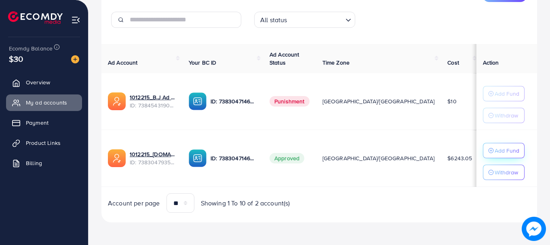 This screenshot has height=245, width=550. I want to click on span: Action, so click(491, 63).